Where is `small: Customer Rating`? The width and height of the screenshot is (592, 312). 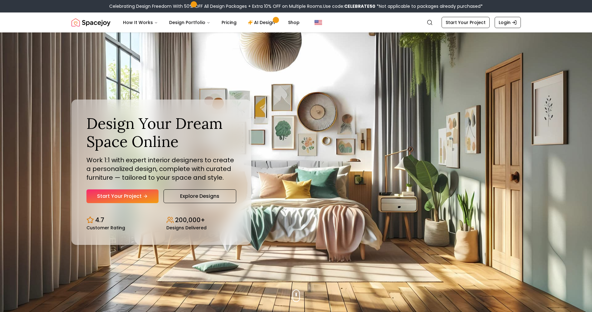 small: Customer Rating is located at coordinates (106, 228).